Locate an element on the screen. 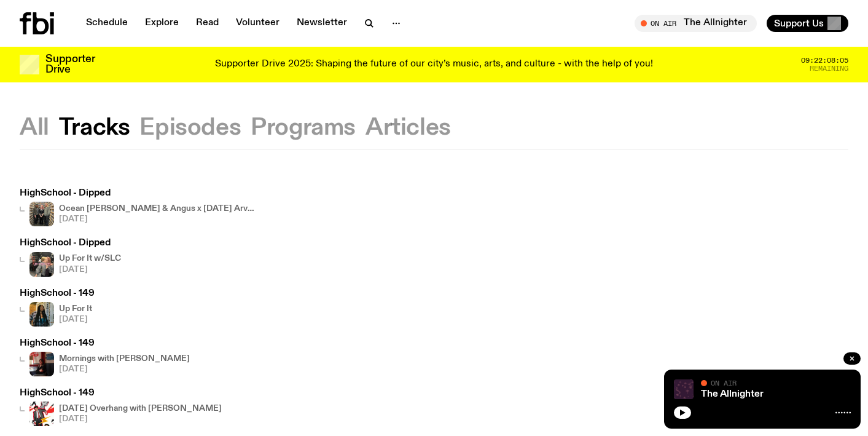 Image resolution: width=868 pixels, height=436 pixels. h4: Up For It is located at coordinates (76, 309).